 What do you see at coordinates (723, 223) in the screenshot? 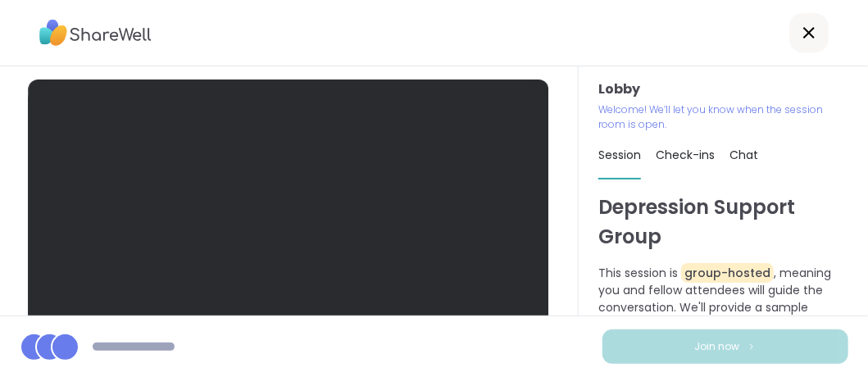
I see `h1: Depression Support Group` at bounding box center [723, 223].